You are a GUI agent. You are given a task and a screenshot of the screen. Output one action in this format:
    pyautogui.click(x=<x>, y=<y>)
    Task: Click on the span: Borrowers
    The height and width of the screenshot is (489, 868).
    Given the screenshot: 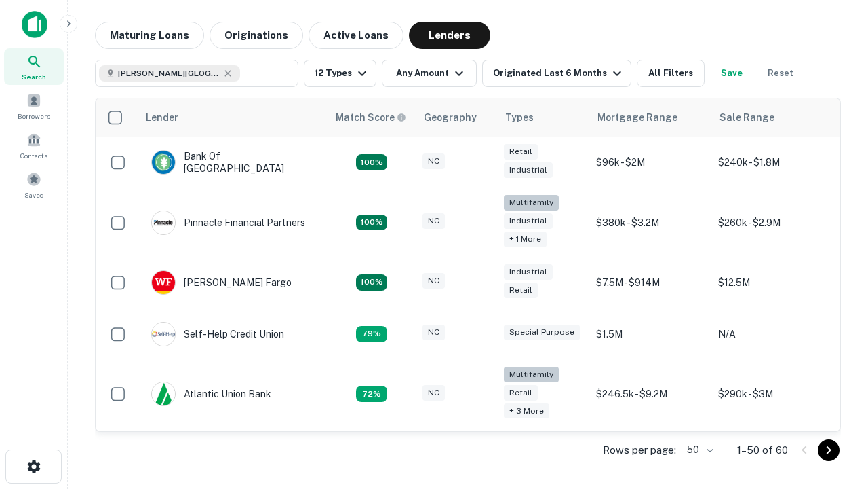 What is the action you would take?
    pyautogui.click(x=34, y=116)
    